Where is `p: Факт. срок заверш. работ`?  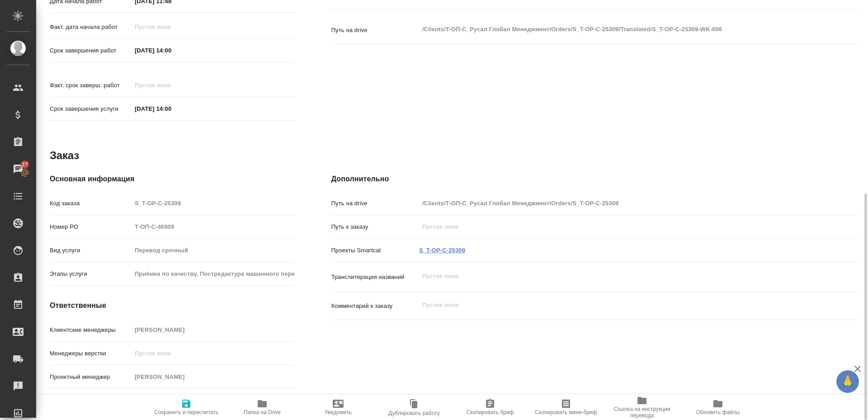
p: Факт. срок заверш. работ is located at coordinates (91, 85).